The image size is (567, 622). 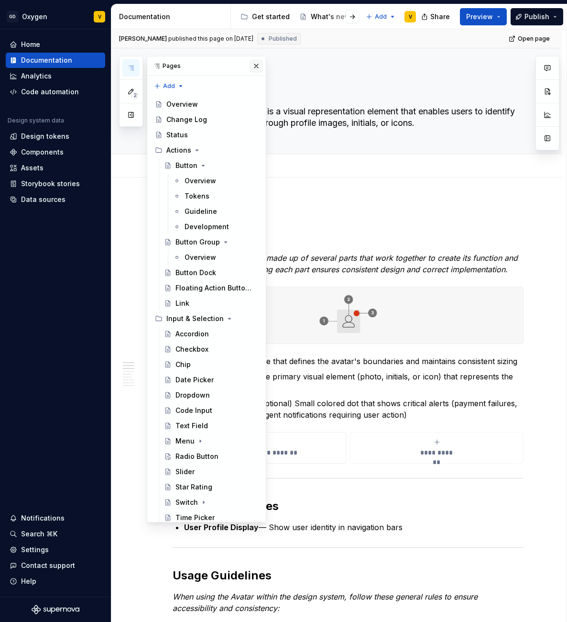 What do you see at coordinates (179, 150) in the screenshot?
I see `div: Actions` at bounding box center [179, 150].